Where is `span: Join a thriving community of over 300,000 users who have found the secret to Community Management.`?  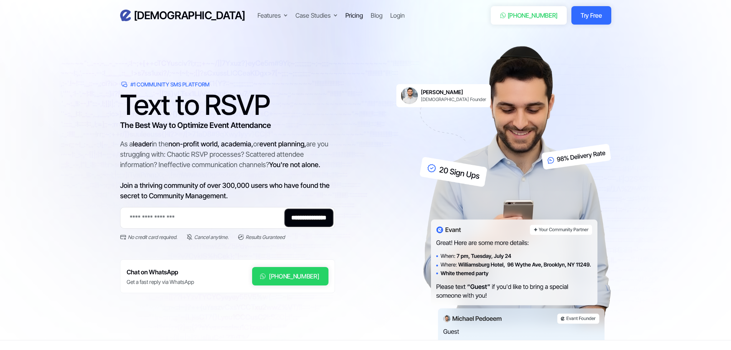
span: Join a thriving community of over 300,000 users who have found the secret to Community Management. is located at coordinates (225, 190).